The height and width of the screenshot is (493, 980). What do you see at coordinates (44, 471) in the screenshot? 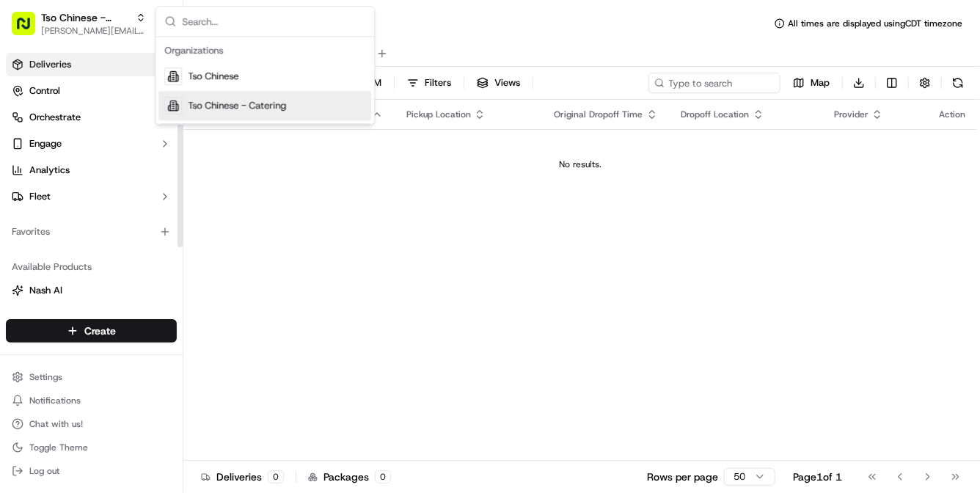
I see `span: Log out` at bounding box center [44, 471].